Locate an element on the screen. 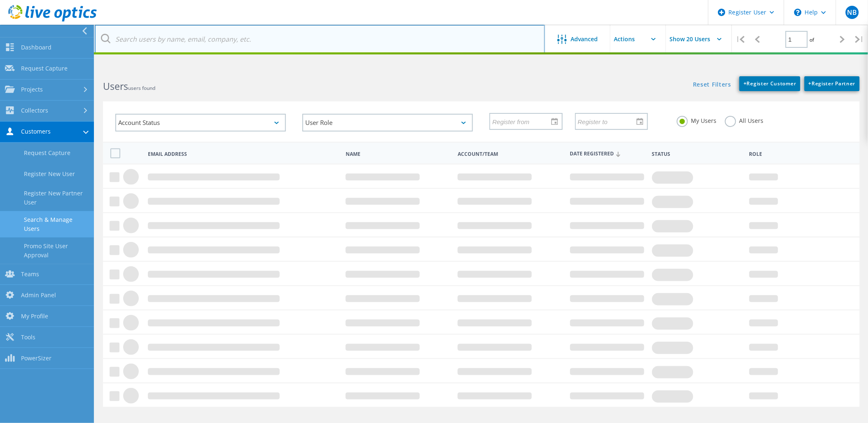  div: User Role is located at coordinates (387, 122).